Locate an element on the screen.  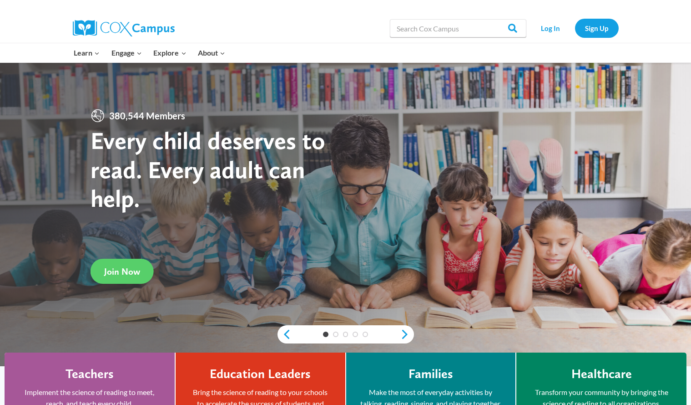
a: previous is located at coordinates (284, 334).